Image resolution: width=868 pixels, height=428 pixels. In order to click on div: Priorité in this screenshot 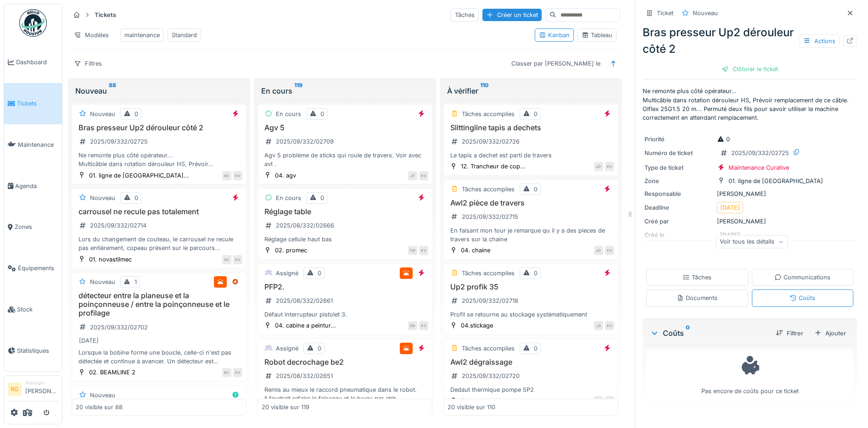, I will do `click(679, 139)`.